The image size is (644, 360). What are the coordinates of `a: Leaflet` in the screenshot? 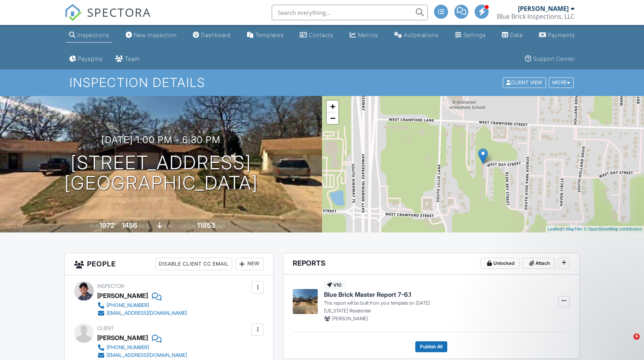 It's located at (554, 229).